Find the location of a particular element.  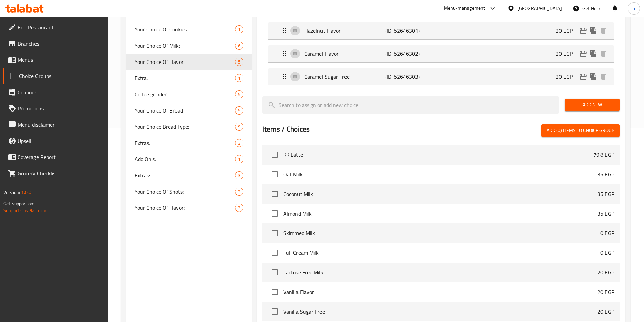

span: Skimmed Milk is located at coordinates (442, 233).